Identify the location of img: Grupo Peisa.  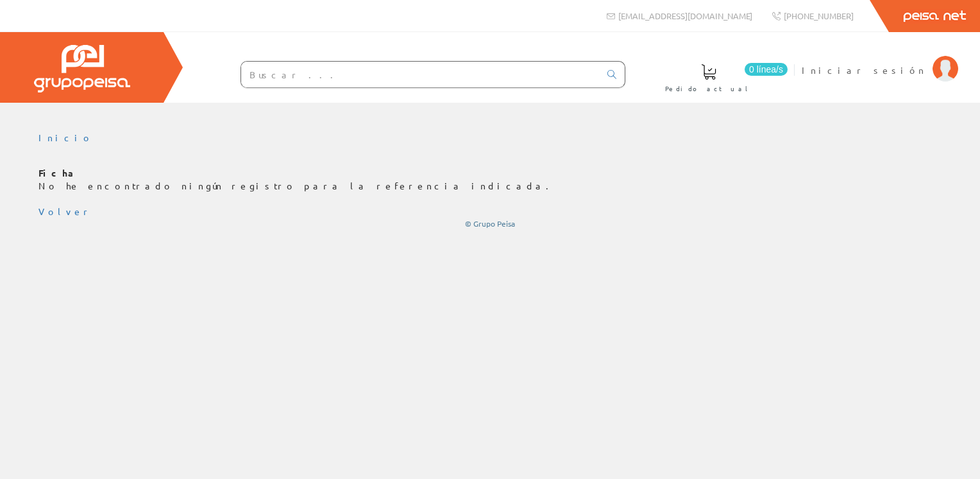
(82, 69).